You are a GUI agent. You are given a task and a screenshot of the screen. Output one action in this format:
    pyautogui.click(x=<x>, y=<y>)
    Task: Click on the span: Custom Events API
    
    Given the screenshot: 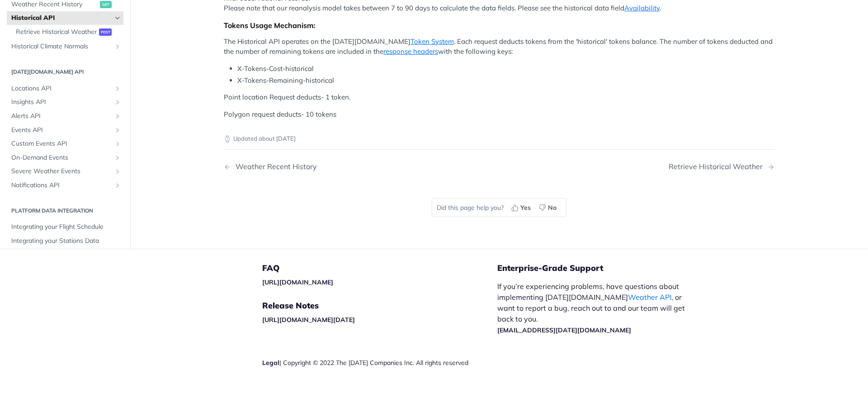 What is the action you would take?
    pyautogui.click(x=61, y=144)
    